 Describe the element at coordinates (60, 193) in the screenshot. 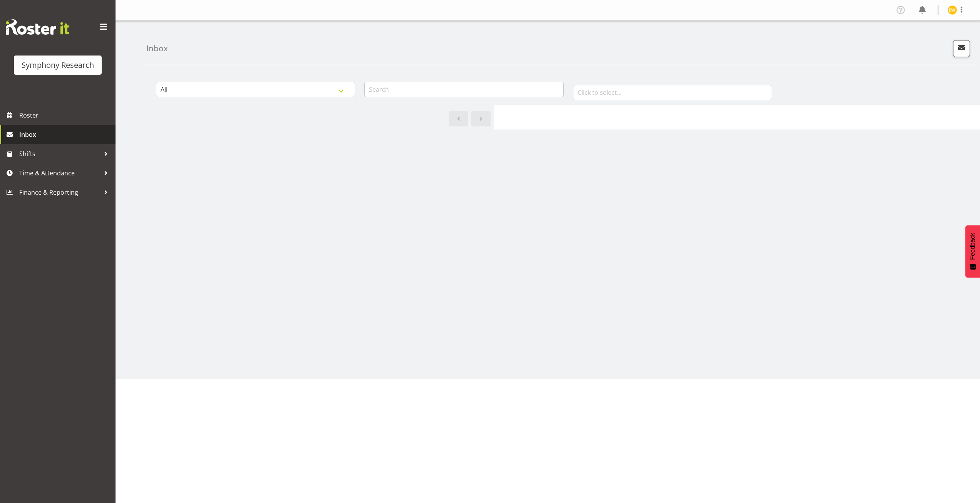

I see `span: Finance & Reporting` at that location.